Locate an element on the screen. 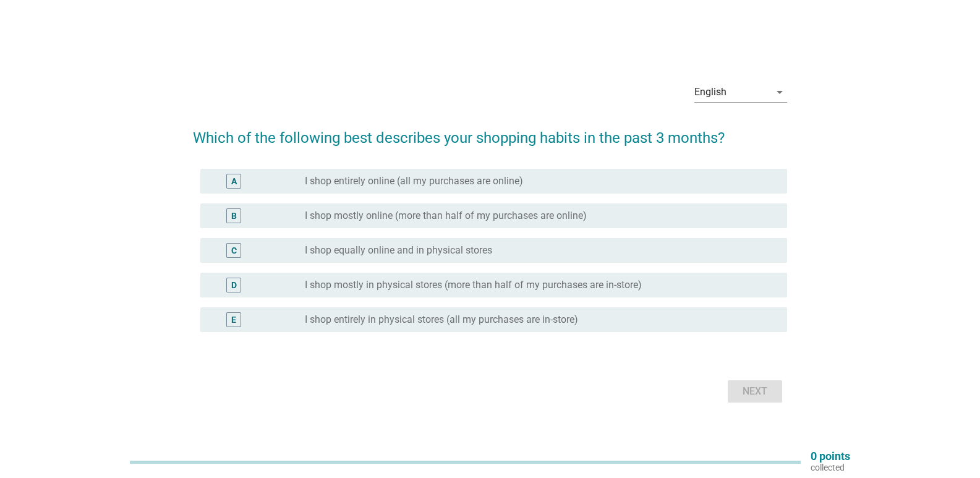 Image resolution: width=980 pixels, height=478 pixels. i: arrow_drop_down is located at coordinates (780, 92).